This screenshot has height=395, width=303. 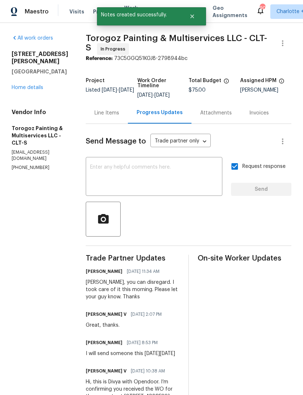 What do you see at coordinates (40, 112) in the screenshot?
I see `h4: Vendor Info` at bounding box center [40, 112].